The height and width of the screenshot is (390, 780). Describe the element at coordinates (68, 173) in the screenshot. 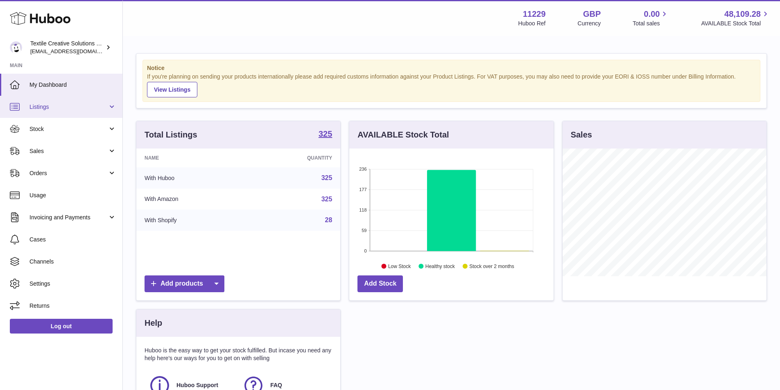

I see `span: Orders` at that location.